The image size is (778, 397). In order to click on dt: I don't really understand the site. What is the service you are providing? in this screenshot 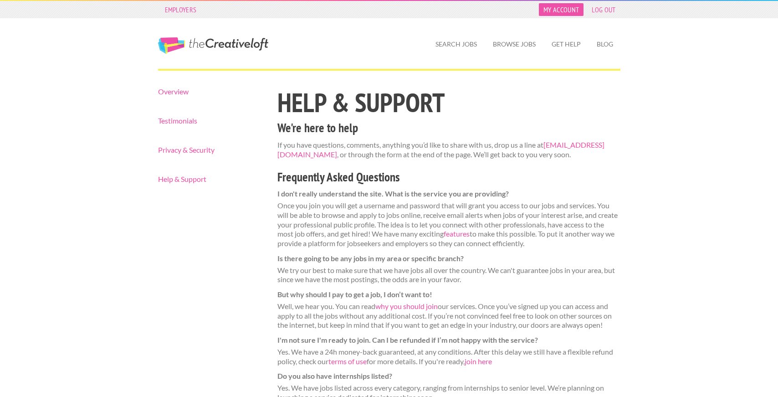, I will do `click(449, 194)`.